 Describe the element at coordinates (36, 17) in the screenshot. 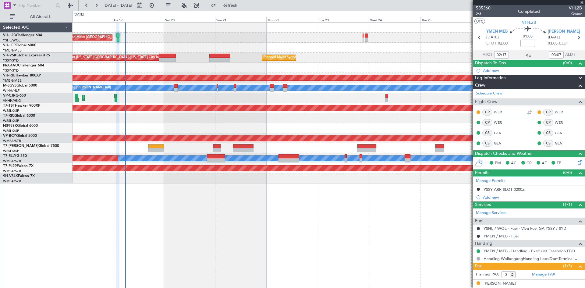

I see `button: All Aircraft` at that location.